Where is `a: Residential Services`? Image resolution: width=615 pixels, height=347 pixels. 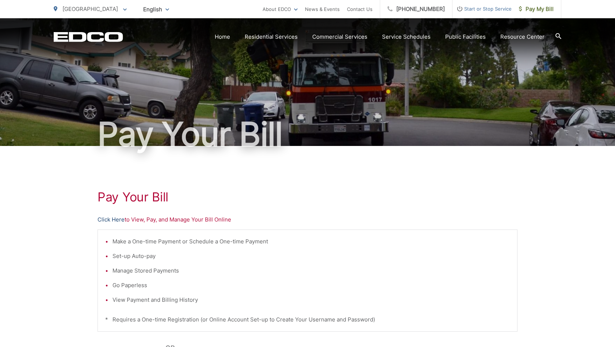 a: Residential Services is located at coordinates (271, 37).